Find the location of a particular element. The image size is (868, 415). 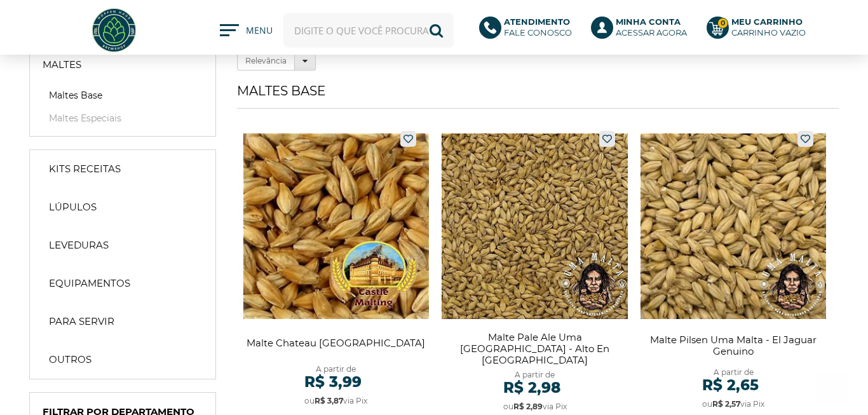

button: MENU is located at coordinates (245, 30).